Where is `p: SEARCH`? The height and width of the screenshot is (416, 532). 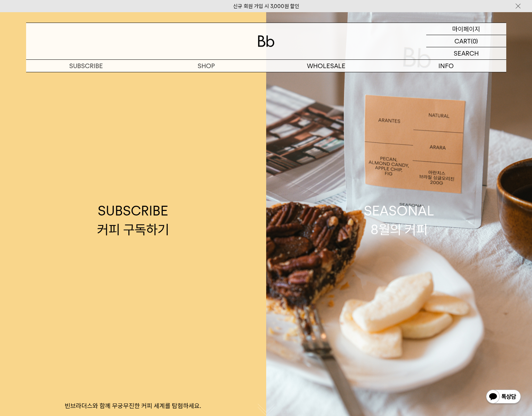 p: SEARCH is located at coordinates (466, 53).